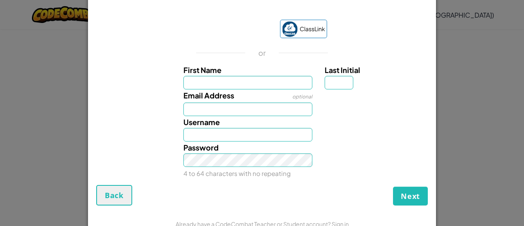 This screenshot has width=524, height=226. Describe the element at coordinates (342, 70) in the screenshot. I see `span: Last Initial` at that location.